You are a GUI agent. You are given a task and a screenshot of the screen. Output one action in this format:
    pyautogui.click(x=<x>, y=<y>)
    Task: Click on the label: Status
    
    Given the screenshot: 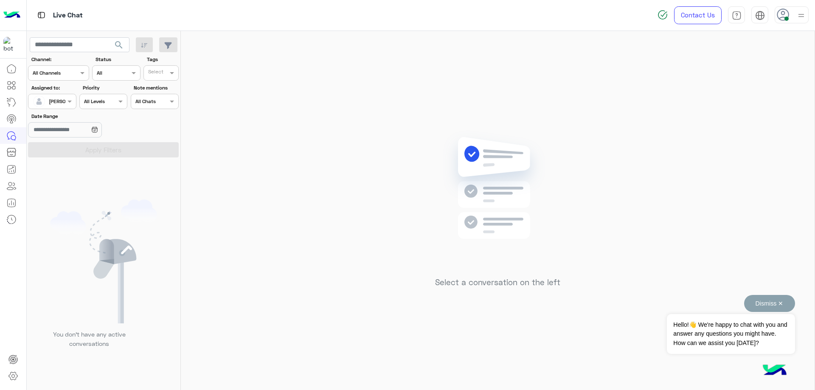 What is the action you would take?
    pyautogui.click(x=117, y=59)
    